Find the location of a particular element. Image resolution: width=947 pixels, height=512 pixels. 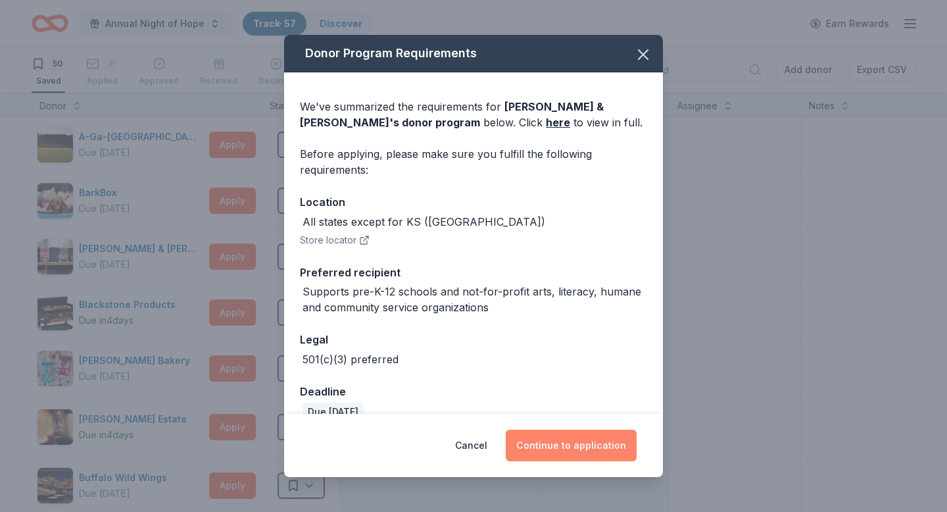

a: here is located at coordinates (558, 122).